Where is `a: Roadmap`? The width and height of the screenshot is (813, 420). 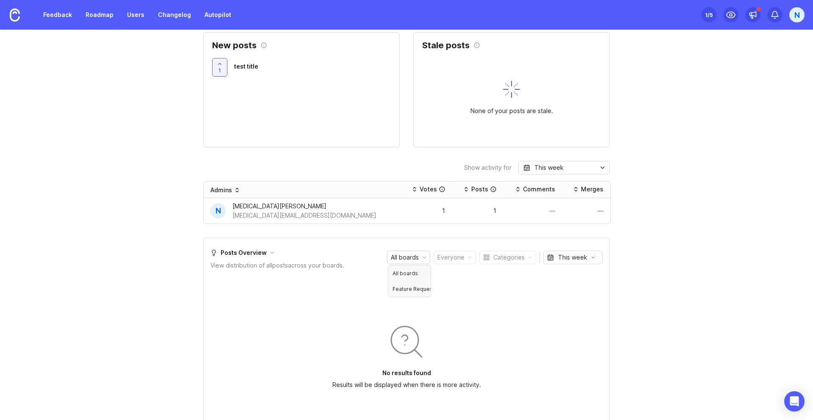 a: Roadmap is located at coordinates (100, 15).